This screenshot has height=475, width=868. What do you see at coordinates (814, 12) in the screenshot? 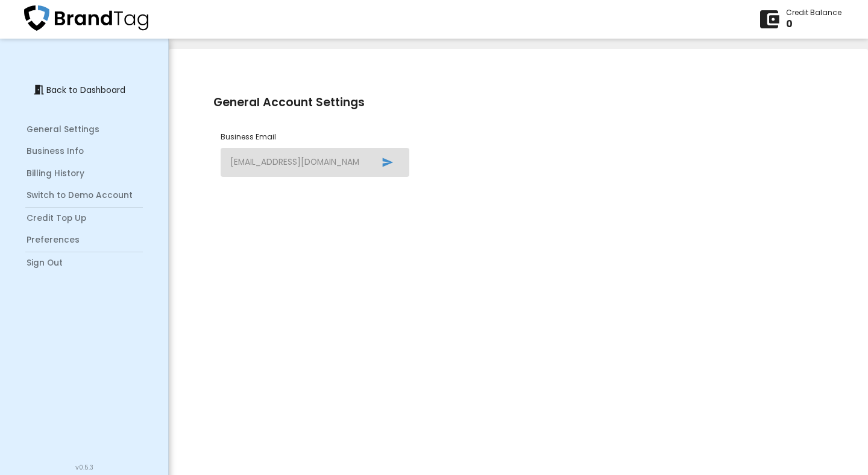
I see `div: Credit Balance` at bounding box center [814, 12].